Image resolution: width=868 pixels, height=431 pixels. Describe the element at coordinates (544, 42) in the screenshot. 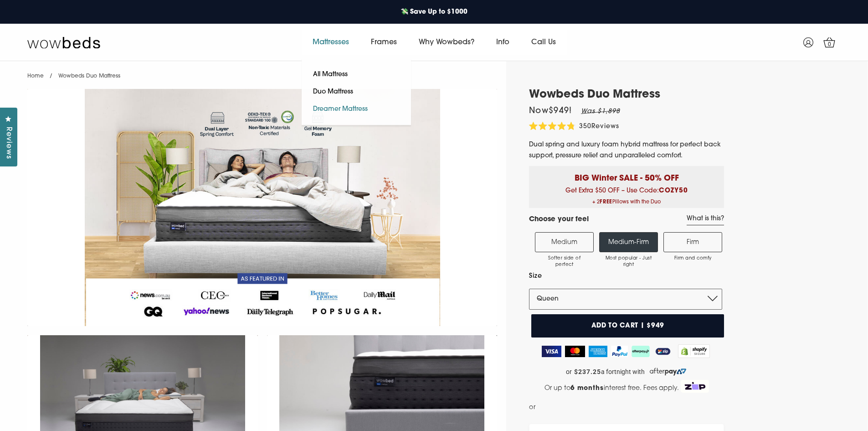

I see `a: Call Us` at that location.